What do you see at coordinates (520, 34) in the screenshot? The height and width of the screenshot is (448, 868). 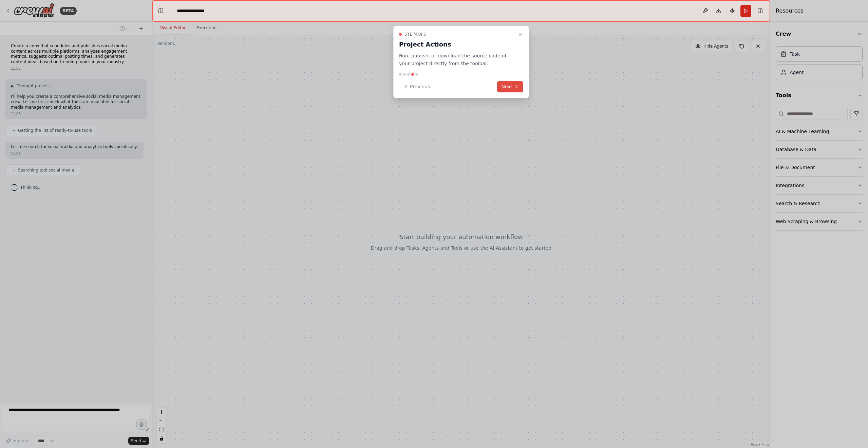 I see `button: Close walkthrough` at bounding box center [520, 34].